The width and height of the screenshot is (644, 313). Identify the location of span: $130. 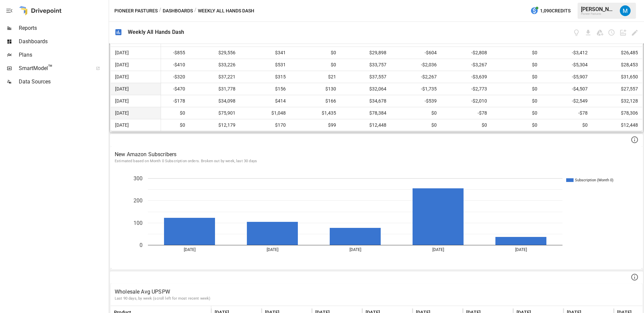
(316, 89).